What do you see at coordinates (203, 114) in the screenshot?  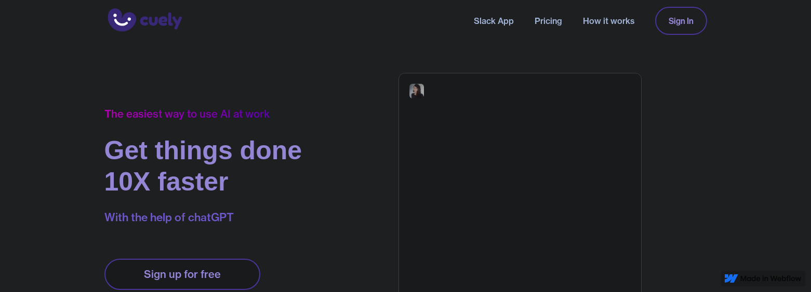 I see `div: The easiest way to use AI at work` at bounding box center [203, 114].